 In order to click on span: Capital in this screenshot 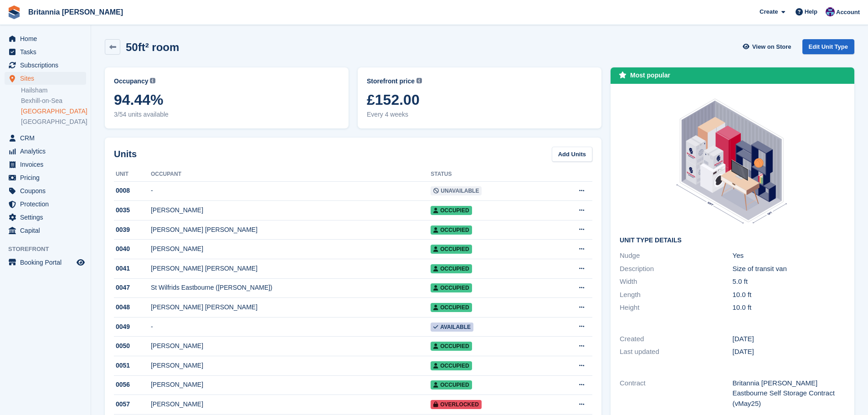, I will do `click(48, 230)`.